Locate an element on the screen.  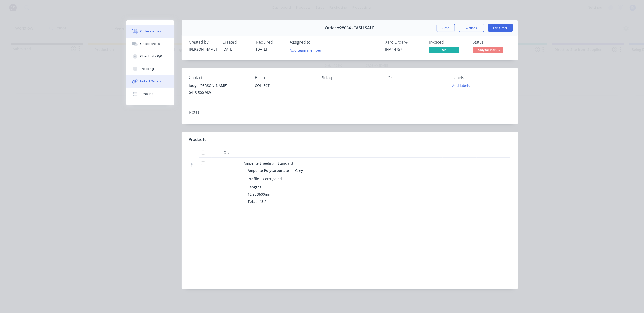
div: 0413 500 989 is located at coordinates (218, 93).